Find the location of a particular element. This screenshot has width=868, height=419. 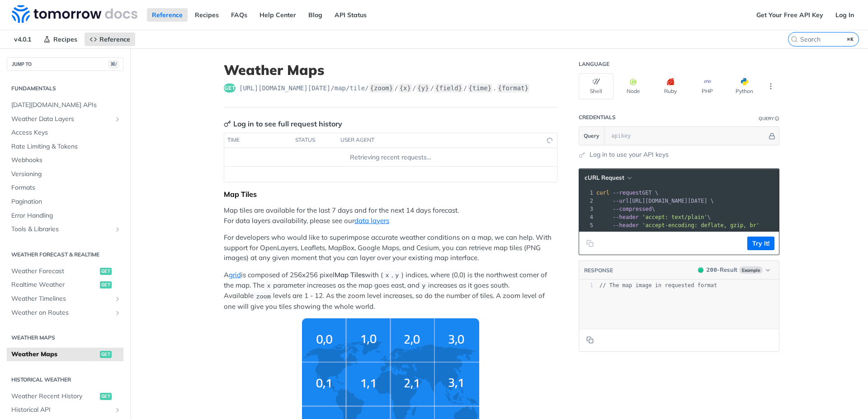

div: 3 is located at coordinates (587, 209).